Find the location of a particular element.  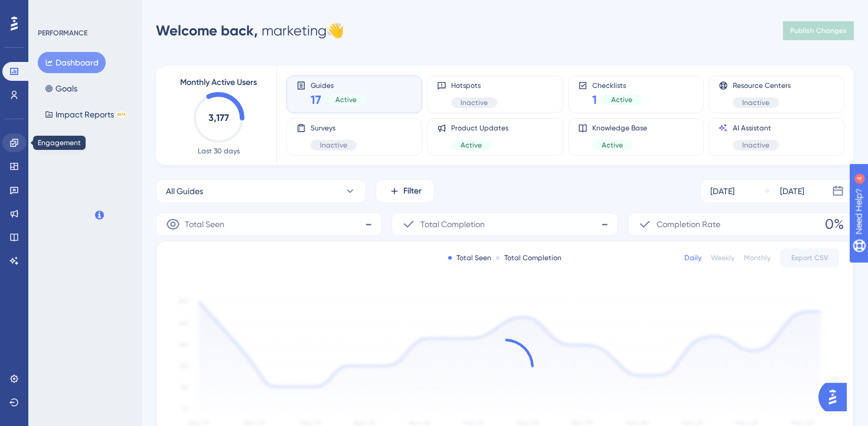

span: Knowledge Base is located at coordinates (619, 128).